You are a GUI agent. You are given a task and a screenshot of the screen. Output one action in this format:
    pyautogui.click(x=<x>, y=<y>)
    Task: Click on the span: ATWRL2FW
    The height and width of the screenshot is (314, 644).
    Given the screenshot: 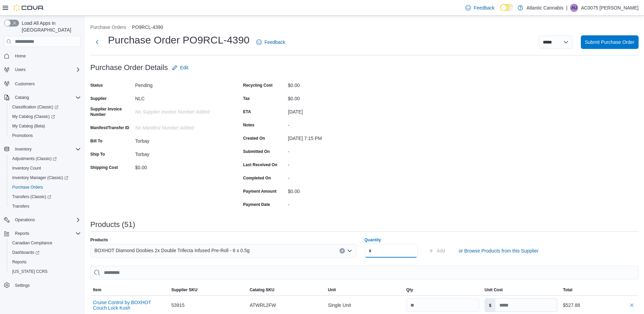 What is the action you would take?
    pyautogui.click(x=263, y=305)
    